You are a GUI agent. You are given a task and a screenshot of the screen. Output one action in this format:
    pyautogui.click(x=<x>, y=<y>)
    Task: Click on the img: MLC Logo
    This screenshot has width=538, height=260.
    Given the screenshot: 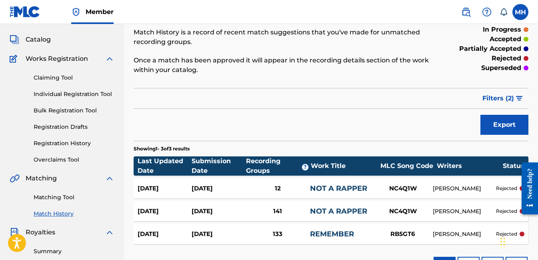 What is the action you would take?
    pyautogui.click(x=25, y=12)
    